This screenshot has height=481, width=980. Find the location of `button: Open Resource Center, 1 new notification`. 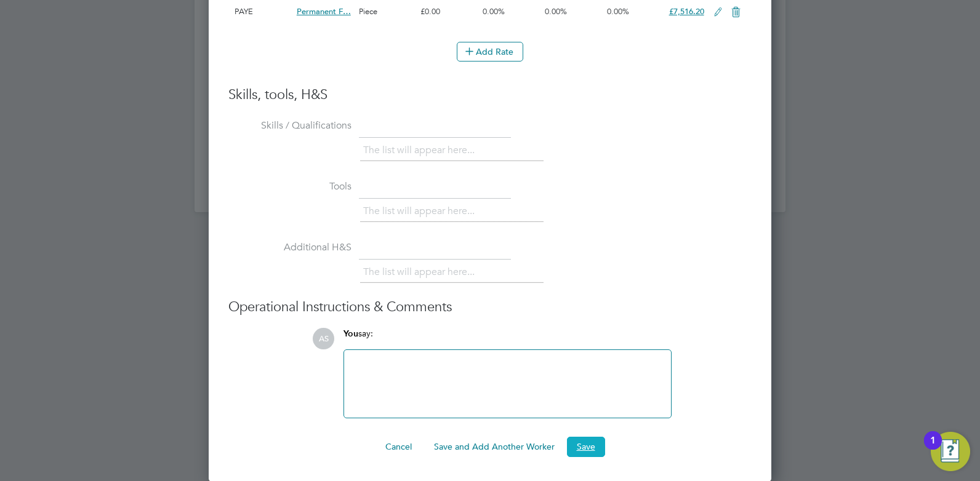

button: Open Resource Center, 1 new notification is located at coordinates (950, 452).